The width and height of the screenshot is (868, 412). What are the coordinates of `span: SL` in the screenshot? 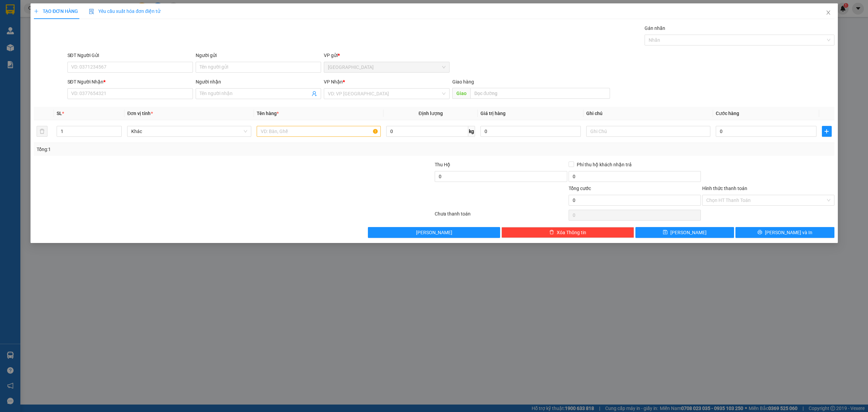 It's located at (59, 113).